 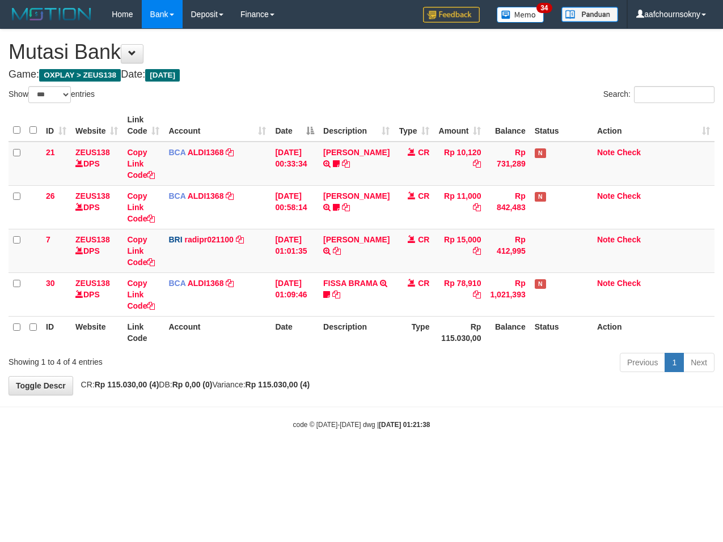 I want to click on th: ID: activate to sort column ascending, so click(x=56, y=125).